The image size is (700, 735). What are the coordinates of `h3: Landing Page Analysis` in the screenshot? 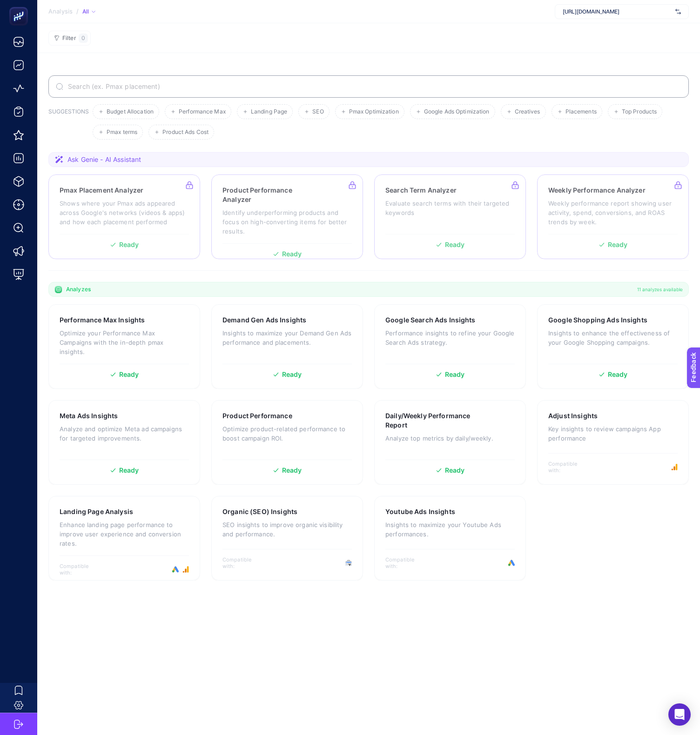 It's located at (96, 512).